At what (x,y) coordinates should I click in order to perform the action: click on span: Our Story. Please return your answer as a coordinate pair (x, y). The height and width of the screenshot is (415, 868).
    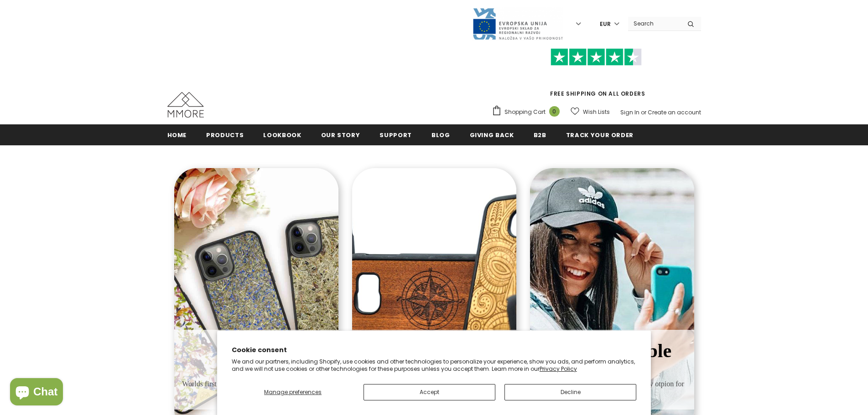
    Looking at the image, I should click on (340, 135).